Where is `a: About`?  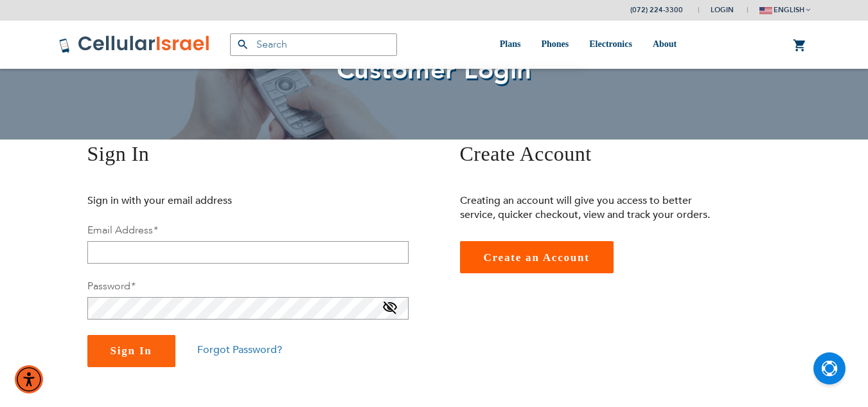 a: About is located at coordinates (664, 44).